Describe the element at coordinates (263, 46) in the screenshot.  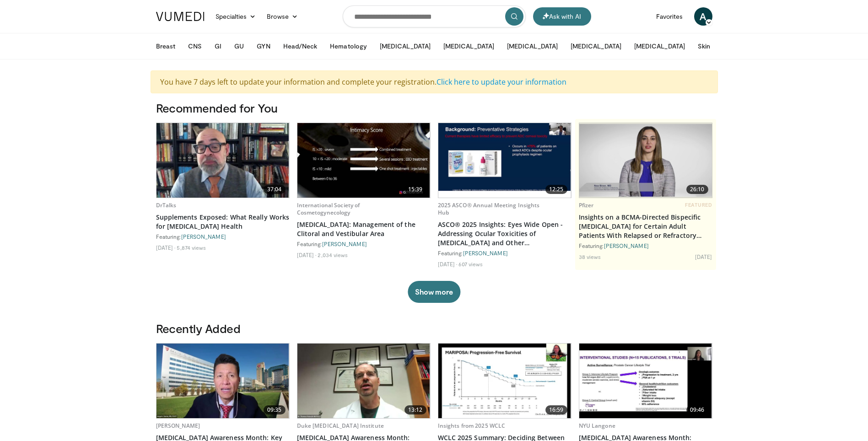
I see `button: GYN` at that location.